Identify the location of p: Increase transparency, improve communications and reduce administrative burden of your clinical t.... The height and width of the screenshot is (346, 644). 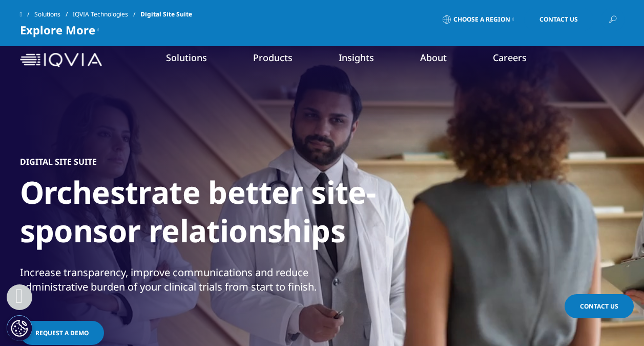
(169, 283).